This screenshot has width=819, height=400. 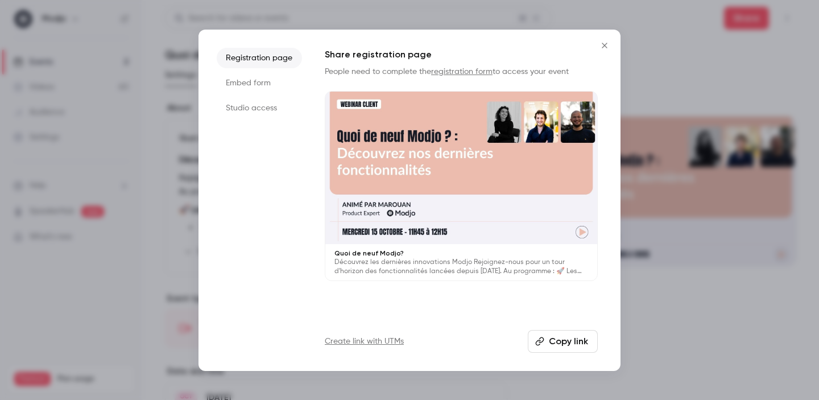 I want to click on a: Quoi de neuf Modjo?Découvrez les dernières innovations Modjo Rejoignez-nous pour un tour d'horizo..., so click(x=461, y=186).